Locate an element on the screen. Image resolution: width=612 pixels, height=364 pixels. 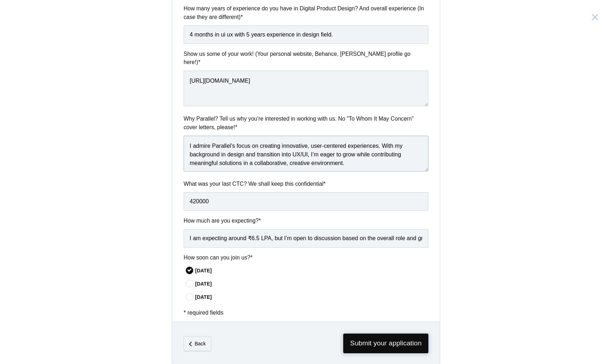
span: Submit your application is located at coordinates (386, 343).